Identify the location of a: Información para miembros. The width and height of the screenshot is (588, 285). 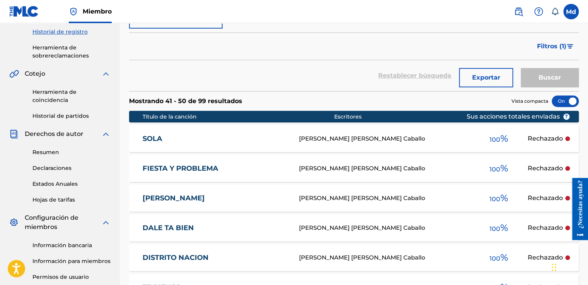
(72, 261).